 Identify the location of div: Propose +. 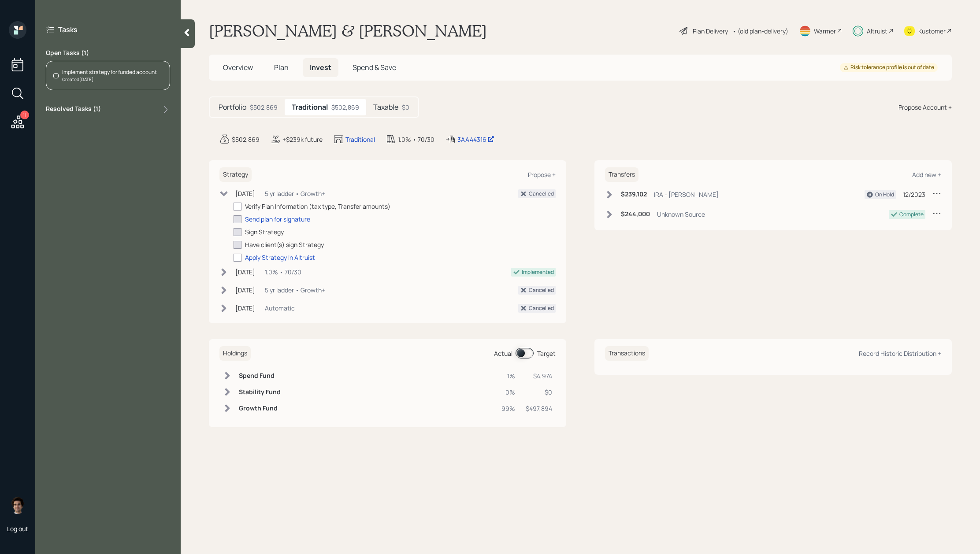
(542, 174).